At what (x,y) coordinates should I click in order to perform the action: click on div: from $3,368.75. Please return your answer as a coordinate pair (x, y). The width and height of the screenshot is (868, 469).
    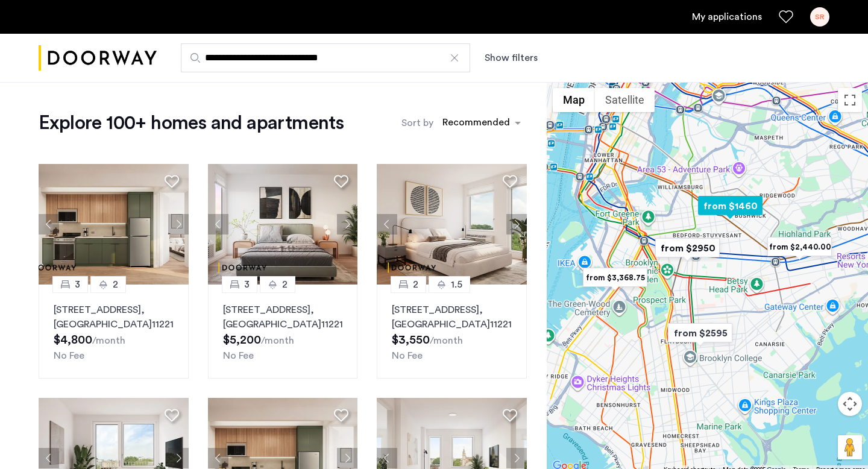
    Looking at the image, I should click on (615, 278).